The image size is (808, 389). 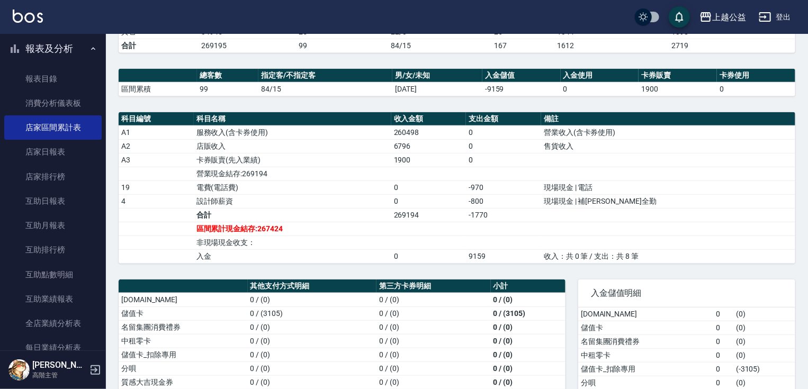 What do you see at coordinates (668, 146) in the screenshot?
I see `td: 售貨收入` at bounding box center [668, 146].